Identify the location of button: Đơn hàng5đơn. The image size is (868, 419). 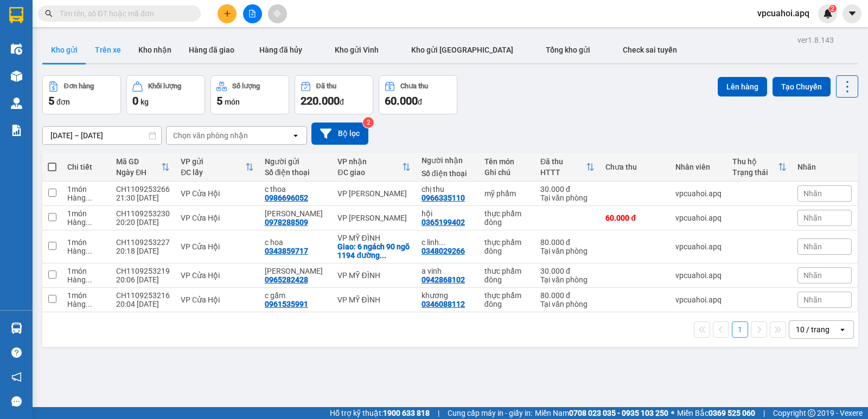
(81, 95).